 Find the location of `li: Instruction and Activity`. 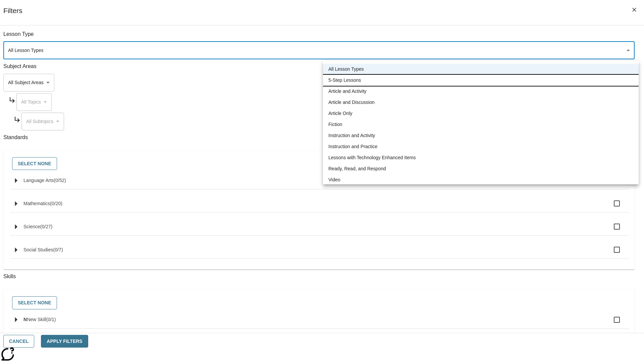

li: Instruction and Activity is located at coordinates (481, 136).